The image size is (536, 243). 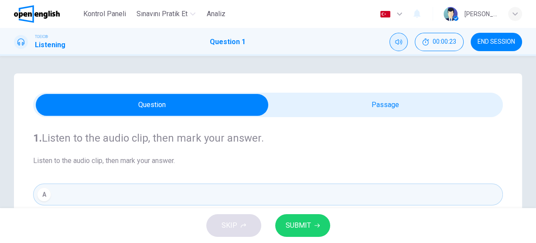 What do you see at coordinates (228, 42) in the screenshot?
I see `h1: Question 1` at bounding box center [228, 42].